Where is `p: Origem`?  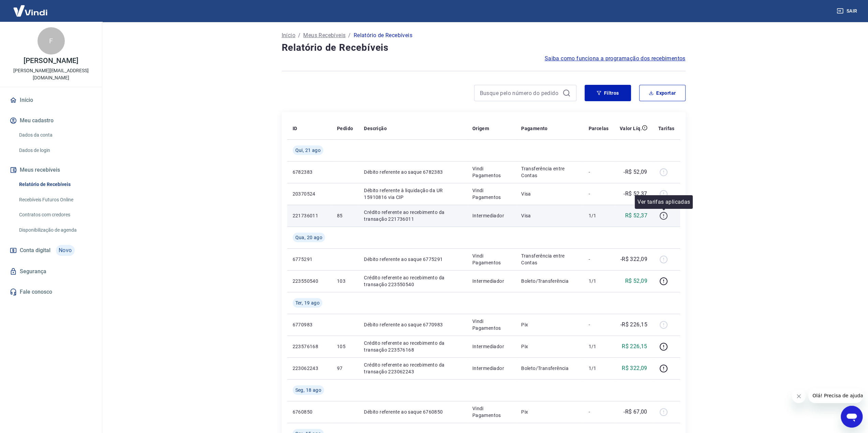 p: Origem is located at coordinates (480, 129).